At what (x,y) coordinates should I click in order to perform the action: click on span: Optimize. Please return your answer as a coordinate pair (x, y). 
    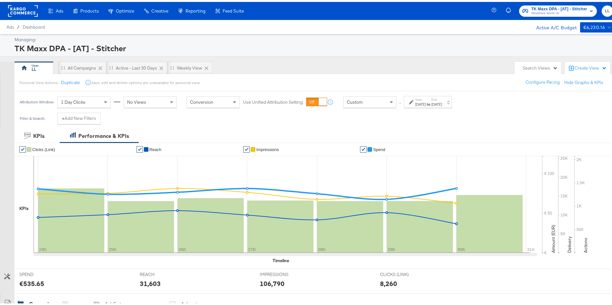
    Looking at the image, I should click on (125, 9).